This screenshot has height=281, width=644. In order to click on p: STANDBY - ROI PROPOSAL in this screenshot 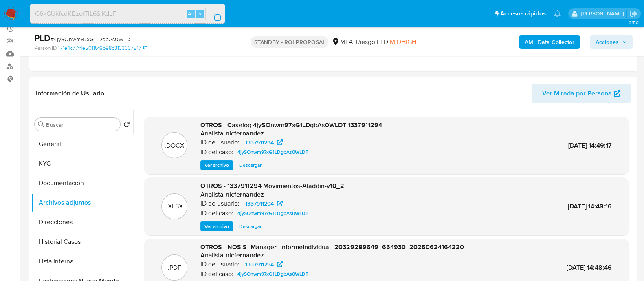, I will do `click(289, 42)`.